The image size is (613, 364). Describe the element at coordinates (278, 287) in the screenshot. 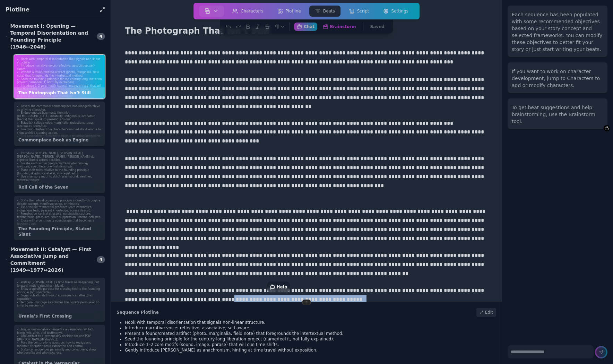

I see `button: Help` at that location.